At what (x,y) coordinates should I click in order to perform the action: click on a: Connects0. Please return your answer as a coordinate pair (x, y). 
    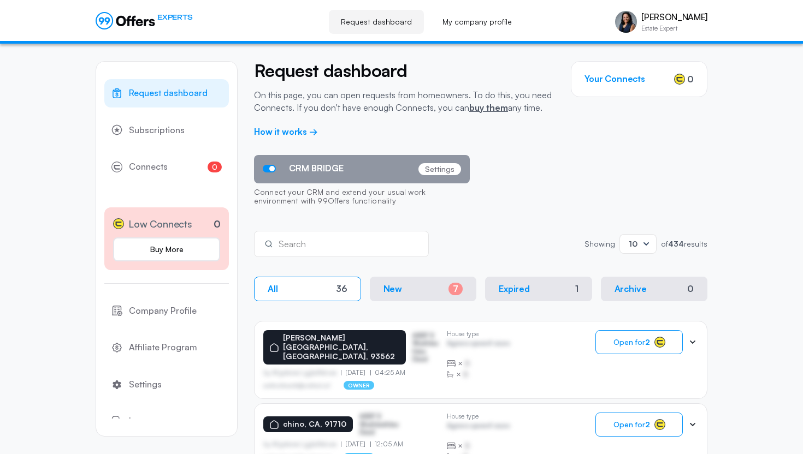
    Looking at the image, I should click on (167, 167).